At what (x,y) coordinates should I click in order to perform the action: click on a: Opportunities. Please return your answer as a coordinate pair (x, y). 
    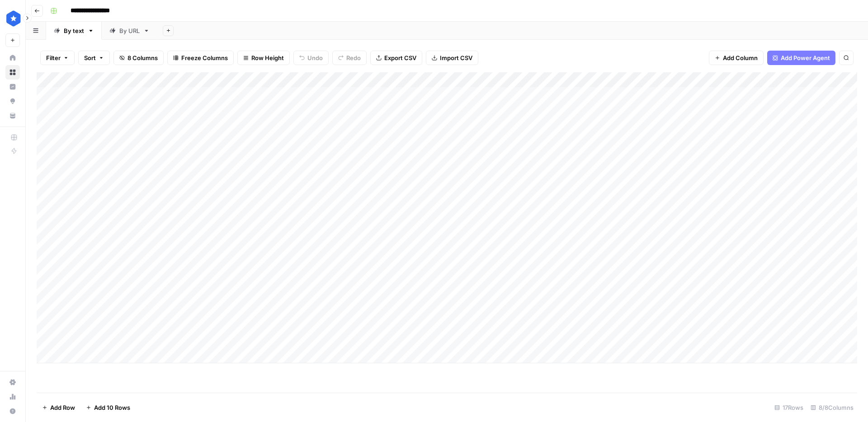
    Looking at the image, I should click on (12, 101).